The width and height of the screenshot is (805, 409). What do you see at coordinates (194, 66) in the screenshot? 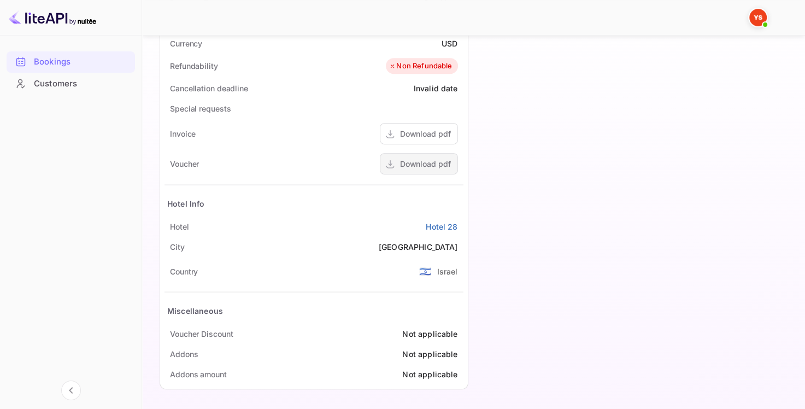
I see `div: Refundability` at bounding box center [194, 66].